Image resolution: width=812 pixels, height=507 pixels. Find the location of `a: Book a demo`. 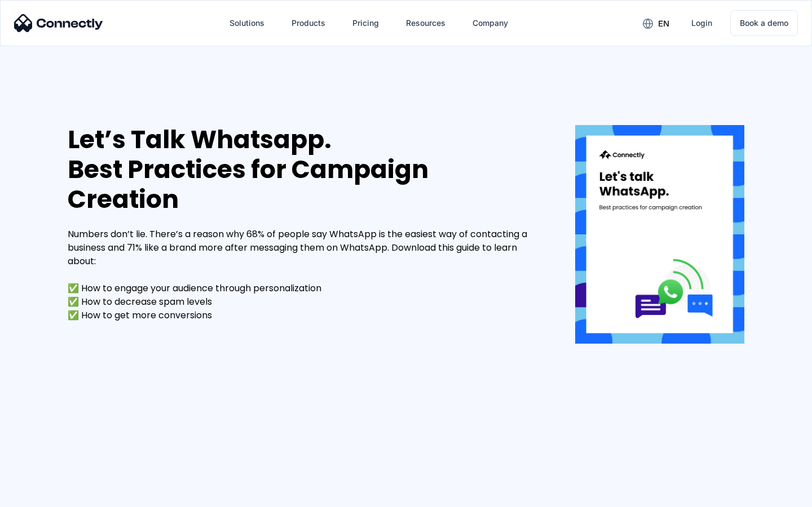

a: Book a demo is located at coordinates (764, 23).